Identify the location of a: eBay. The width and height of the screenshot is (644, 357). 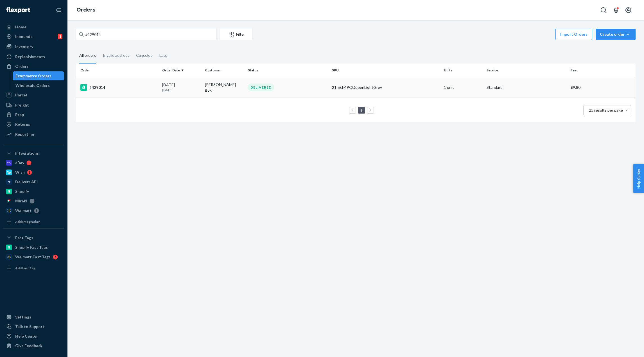
(34, 163).